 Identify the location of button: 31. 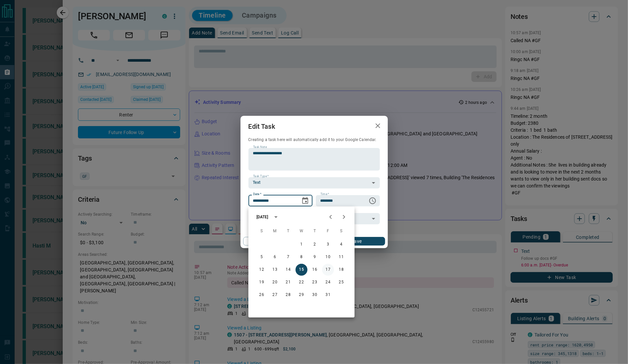
(328, 295).